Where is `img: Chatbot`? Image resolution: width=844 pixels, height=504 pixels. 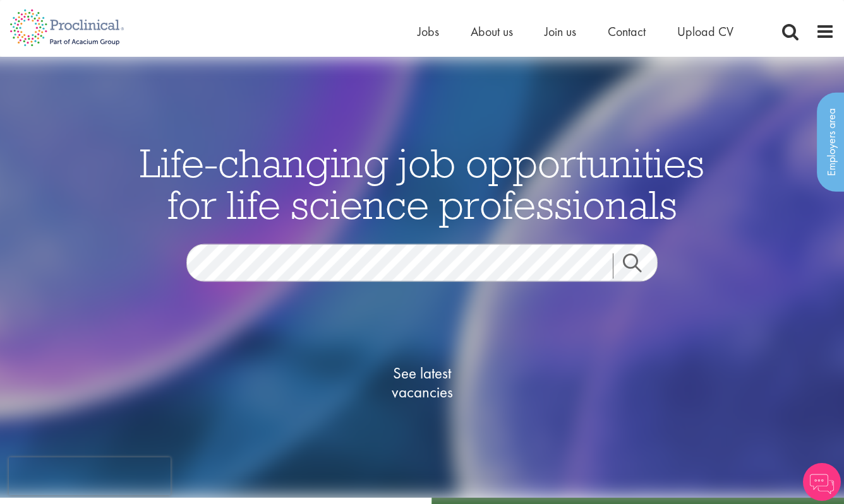 img: Chatbot is located at coordinates (822, 483).